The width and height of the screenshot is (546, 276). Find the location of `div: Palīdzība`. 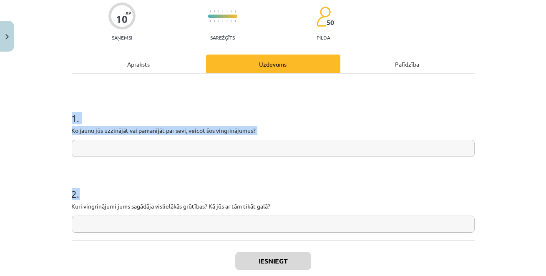

div: Palīdzība is located at coordinates (407, 64).